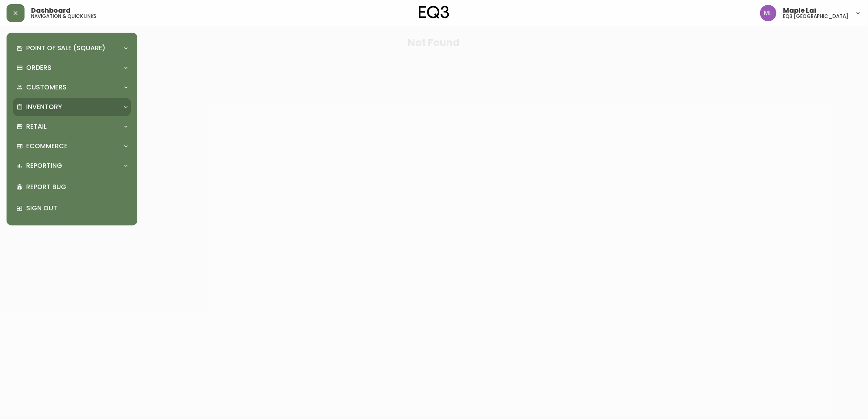 Image resolution: width=868 pixels, height=419 pixels. Describe the element at coordinates (72, 68) in the screenshot. I see `div: Orders` at that location.